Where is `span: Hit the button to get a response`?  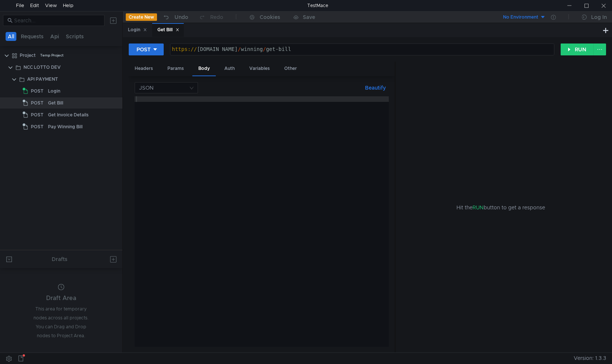 span: Hit the button to get a response is located at coordinates (501, 208).